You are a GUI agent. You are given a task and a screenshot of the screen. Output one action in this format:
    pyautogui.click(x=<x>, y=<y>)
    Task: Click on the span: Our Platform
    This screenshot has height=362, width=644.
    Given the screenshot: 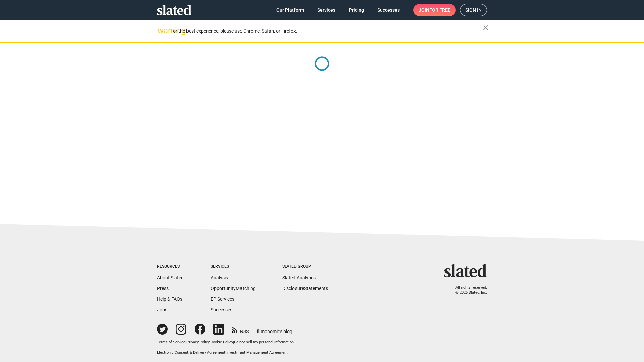 What is the action you would take?
    pyautogui.click(x=290, y=10)
    